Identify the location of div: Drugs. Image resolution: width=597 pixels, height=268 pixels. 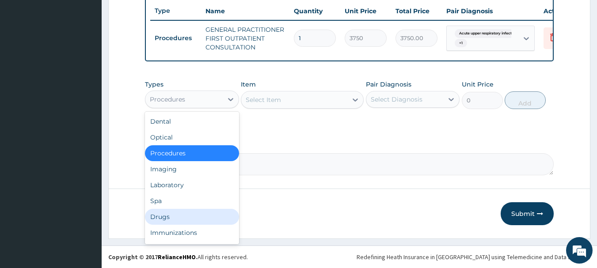
(192, 217).